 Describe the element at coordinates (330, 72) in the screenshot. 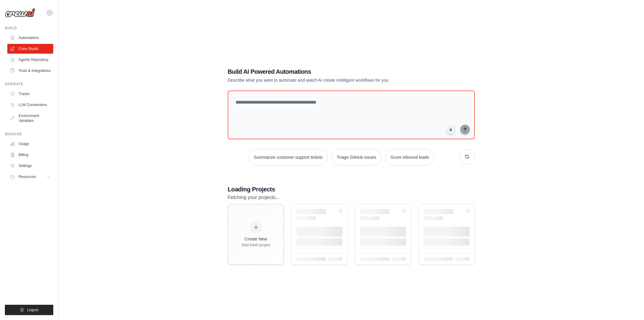

I see `h1: Build AI Powered Automations` at that location.